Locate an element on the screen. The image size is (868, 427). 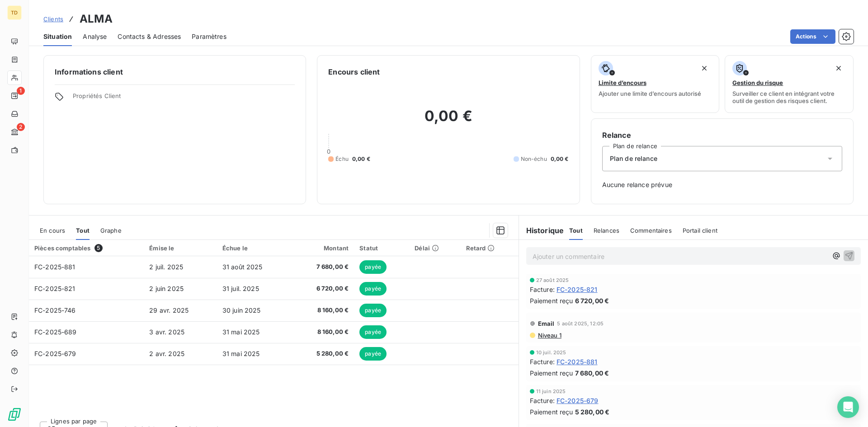
span: FC-2025-689 is located at coordinates (56, 332).